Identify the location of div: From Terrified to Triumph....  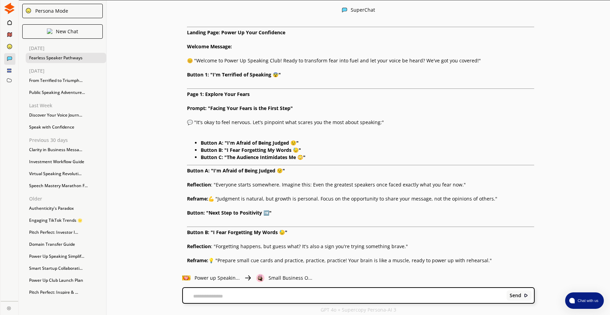
(66, 80).